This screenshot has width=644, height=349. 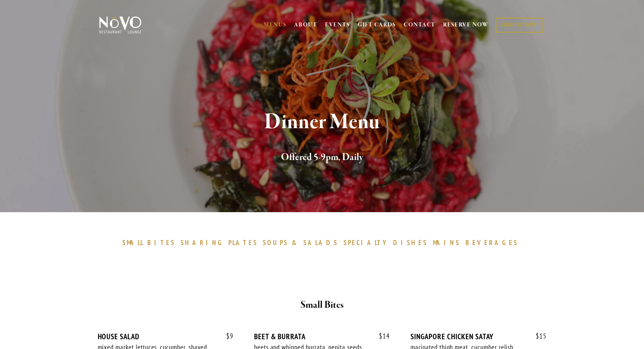 What do you see at coordinates (133, 242) in the screenshot?
I see `span: SMALL` at bounding box center [133, 242].